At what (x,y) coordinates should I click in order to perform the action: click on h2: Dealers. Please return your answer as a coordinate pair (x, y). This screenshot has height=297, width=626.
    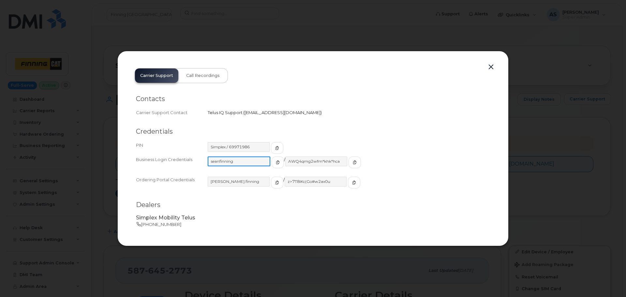
    Looking at the image, I should click on (313, 205).